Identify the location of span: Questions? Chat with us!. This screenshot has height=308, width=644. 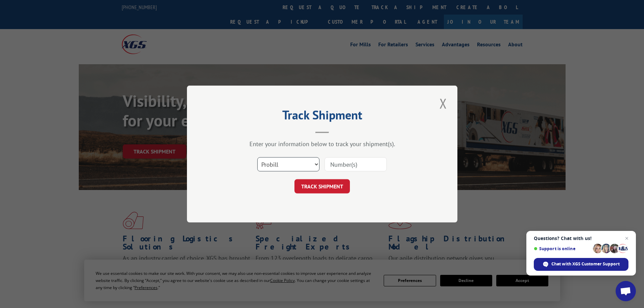
(581, 238).